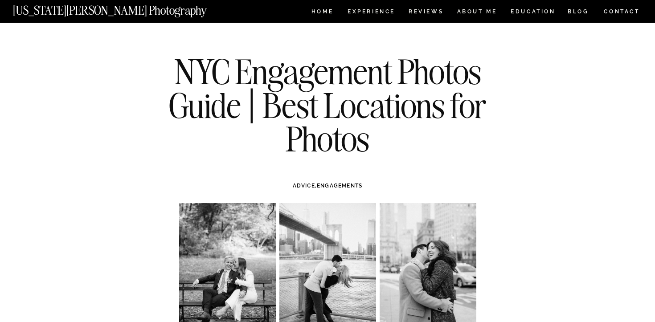  I want to click on nav: ABOUT ME, so click(477, 12).